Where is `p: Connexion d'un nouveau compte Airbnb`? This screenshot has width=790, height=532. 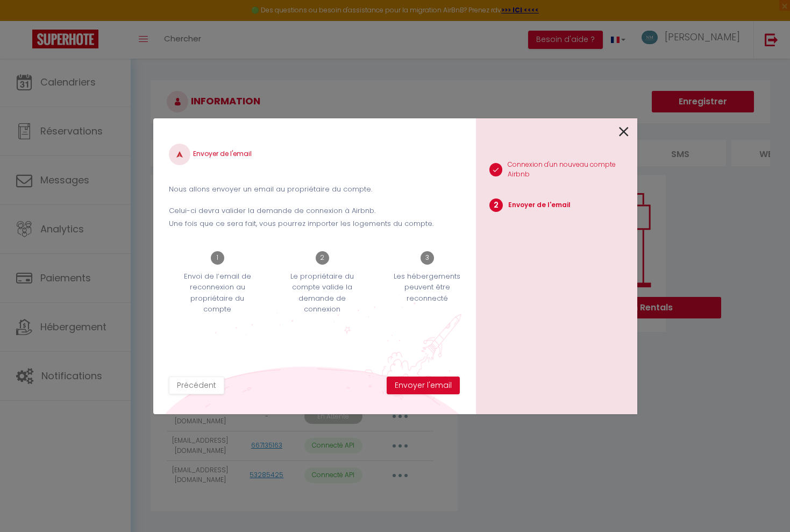
p: Connexion d'un nouveau compte Airbnb is located at coordinates (572, 170).